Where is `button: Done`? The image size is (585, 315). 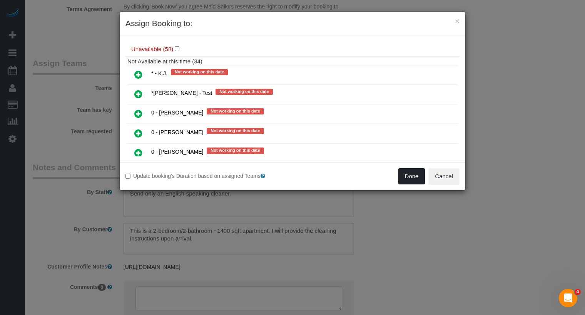 button: Done is located at coordinates (412, 177).